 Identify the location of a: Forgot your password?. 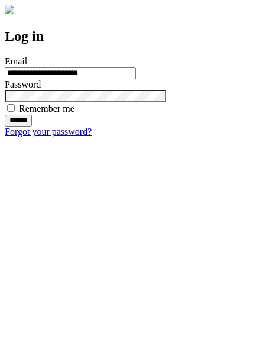
(48, 131).